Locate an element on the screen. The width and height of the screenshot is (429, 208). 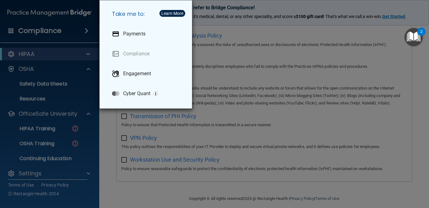
div: 2 is located at coordinates (422, 36).